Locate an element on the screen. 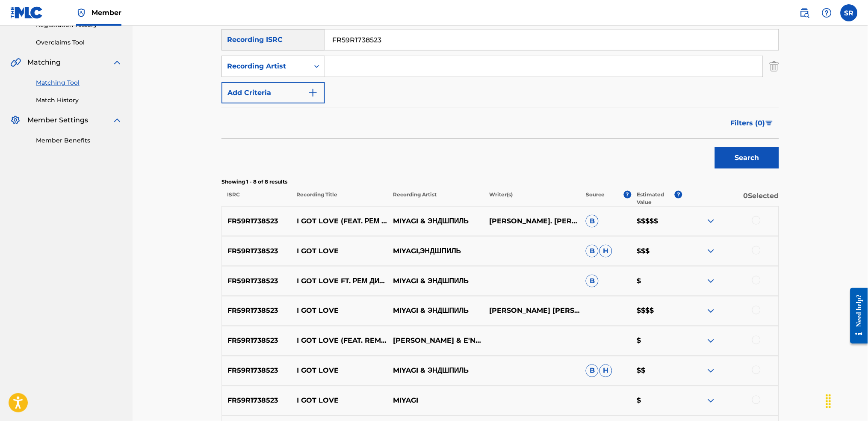  img: filter is located at coordinates (770, 123).